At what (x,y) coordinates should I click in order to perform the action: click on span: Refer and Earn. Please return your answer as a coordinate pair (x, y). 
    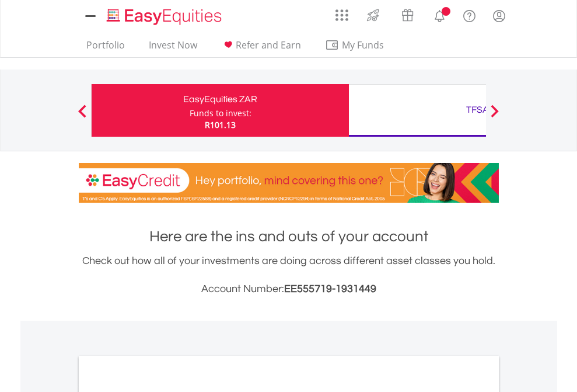
    Looking at the image, I should click on (269, 45).